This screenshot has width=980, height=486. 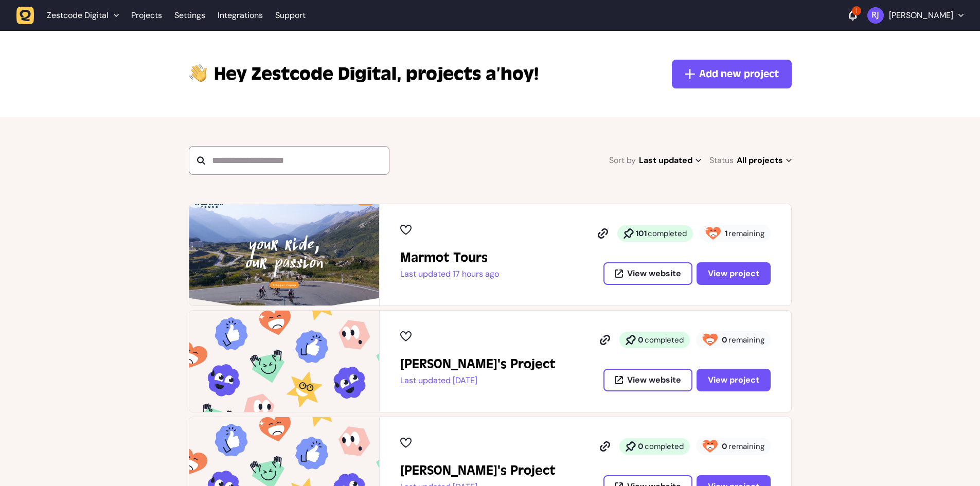 I want to click on img: Riki-leigh Jones, so click(x=876, y=15).